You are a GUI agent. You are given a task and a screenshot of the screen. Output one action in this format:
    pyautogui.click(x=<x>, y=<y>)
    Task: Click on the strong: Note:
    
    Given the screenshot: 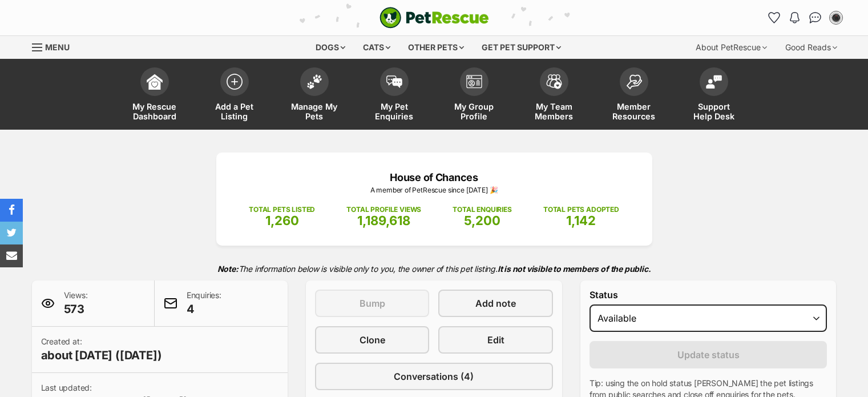 What is the action you would take?
    pyautogui.click(x=227, y=268)
    